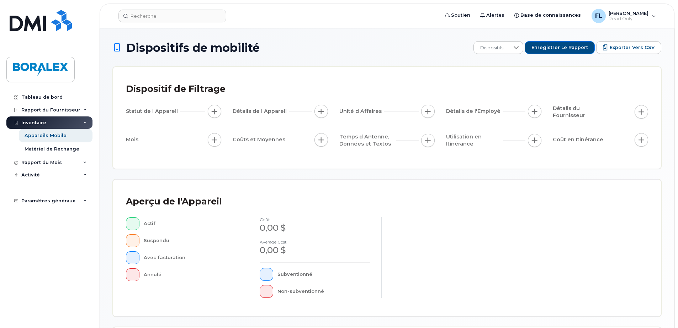  Describe the element at coordinates (324, 292) in the screenshot. I see `div: Non-subventionné` at that location.